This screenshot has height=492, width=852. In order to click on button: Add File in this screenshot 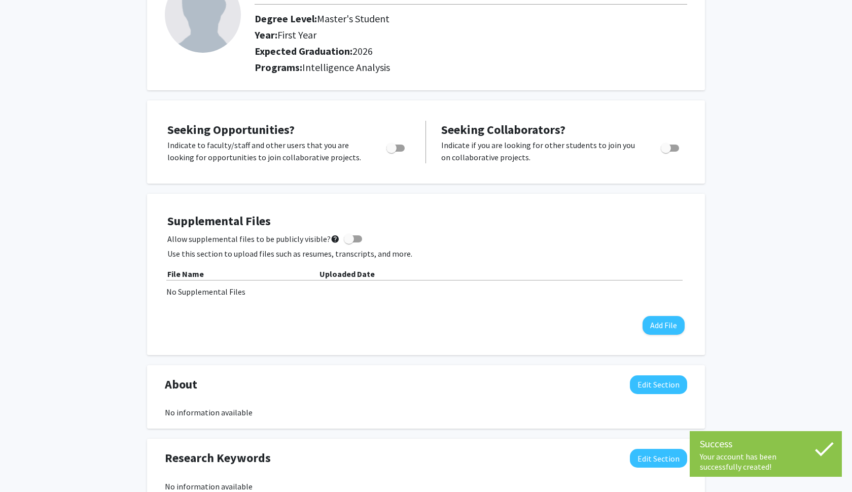, I will do `click(664, 325)`.